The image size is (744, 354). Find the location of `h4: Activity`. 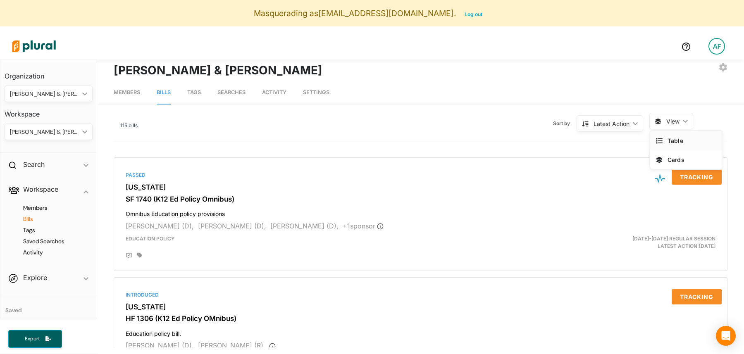

h4: Activity is located at coordinates (50, 253).